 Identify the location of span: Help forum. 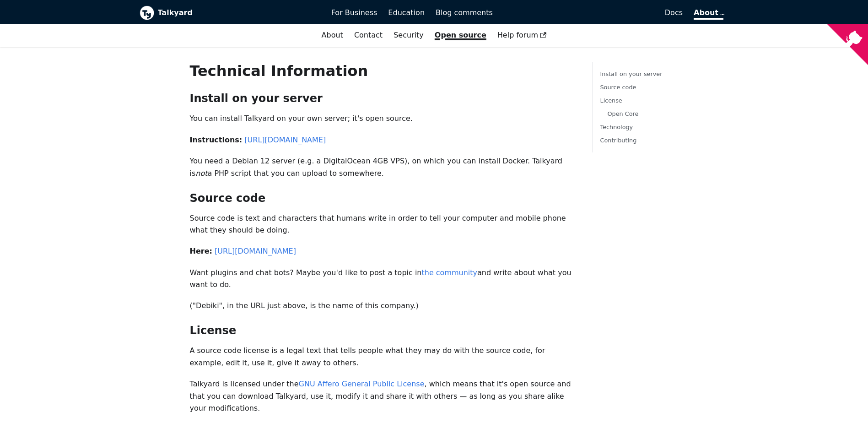
(522, 35).